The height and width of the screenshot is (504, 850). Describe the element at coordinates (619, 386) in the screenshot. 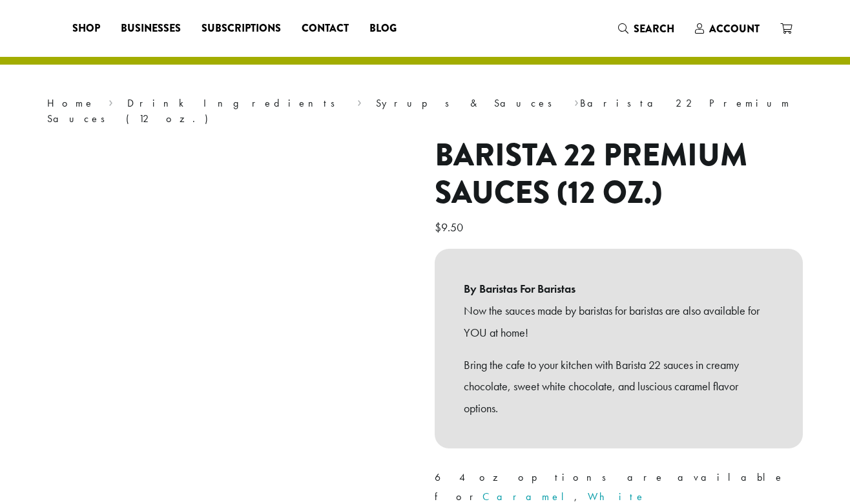

I see `p: Bring the cafe to your kitchen with Barista 22 sauces in creamy chocolate, sweet white chocolate,...` at that location.